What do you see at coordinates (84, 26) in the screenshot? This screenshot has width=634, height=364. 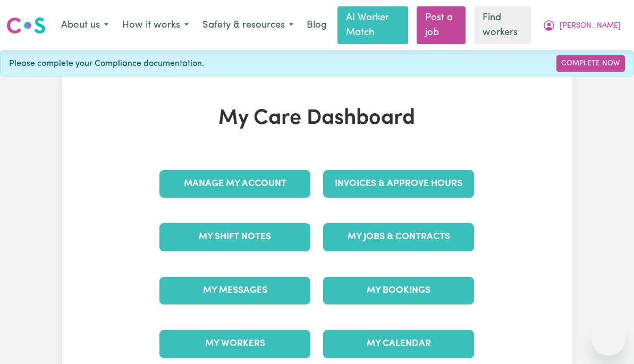 I see `button: About us` at bounding box center [84, 26].